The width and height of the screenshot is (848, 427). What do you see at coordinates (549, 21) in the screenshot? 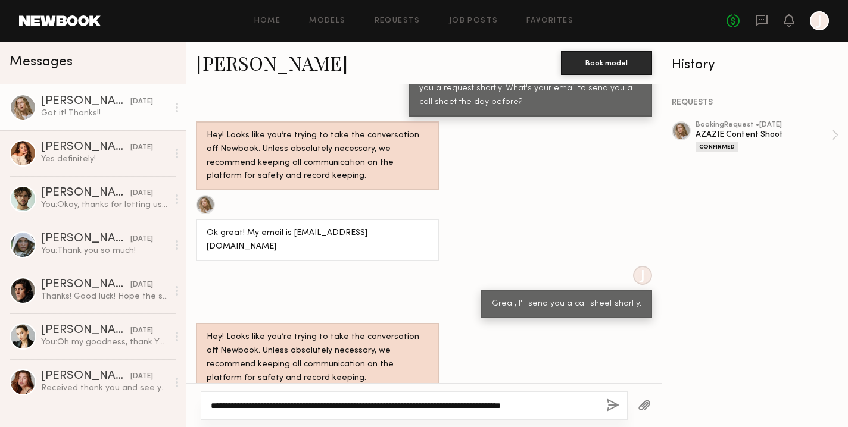
I see `a: Favorites` at bounding box center [549, 21].